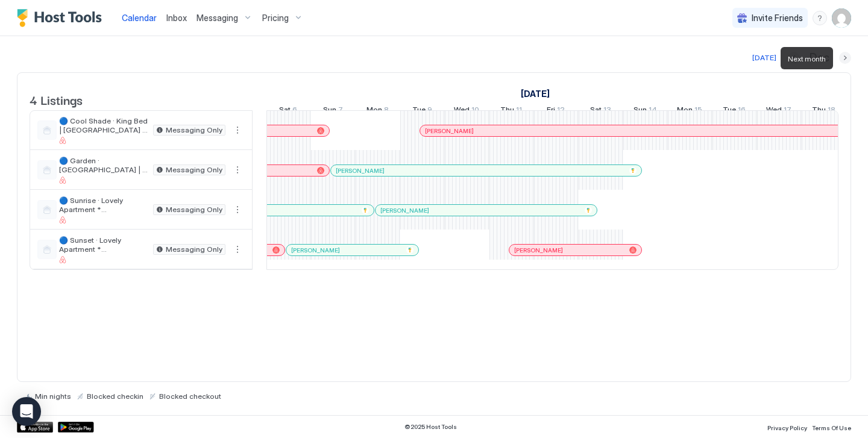  I want to click on span: Pricing, so click(276, 18).